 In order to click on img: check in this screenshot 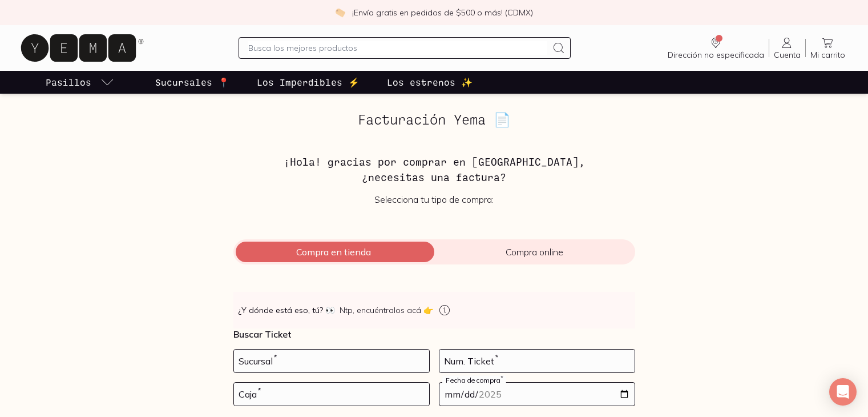, I will do `click(340, 13)`.